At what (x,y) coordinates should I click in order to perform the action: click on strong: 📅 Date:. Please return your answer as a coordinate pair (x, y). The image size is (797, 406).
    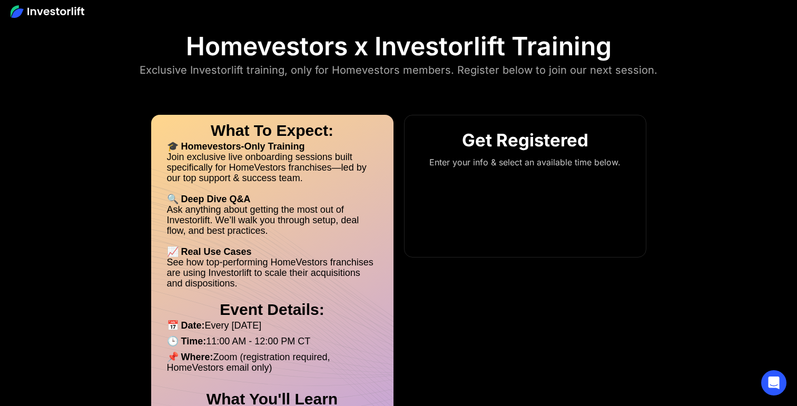
    Looking at the image, I should click on (186, 325).